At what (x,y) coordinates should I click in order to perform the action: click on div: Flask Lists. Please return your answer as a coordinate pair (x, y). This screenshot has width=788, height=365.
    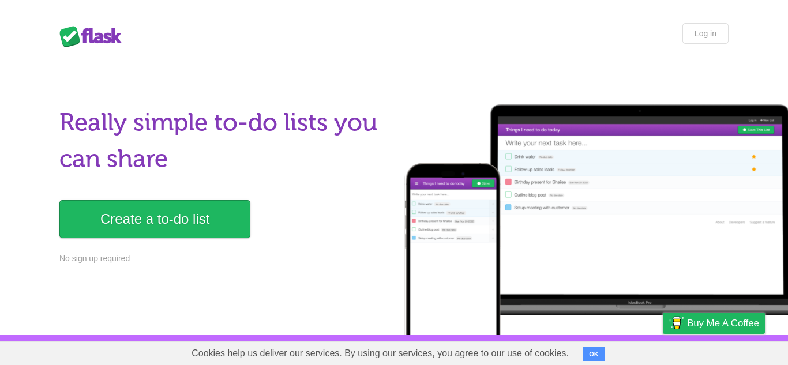
    Looking at the image, I should click on (94, 36).